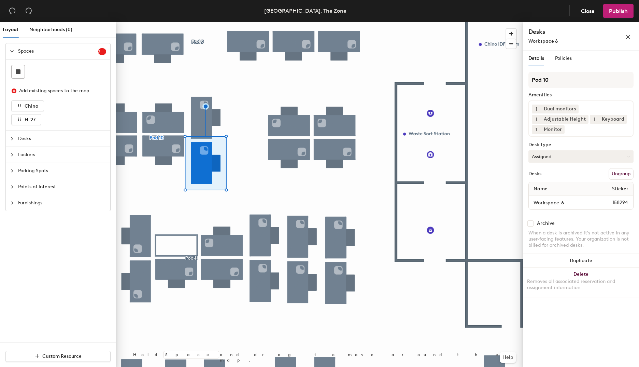  I want to click on button: Redo (⌘ + ⇧ + Z), so click(29, 11).